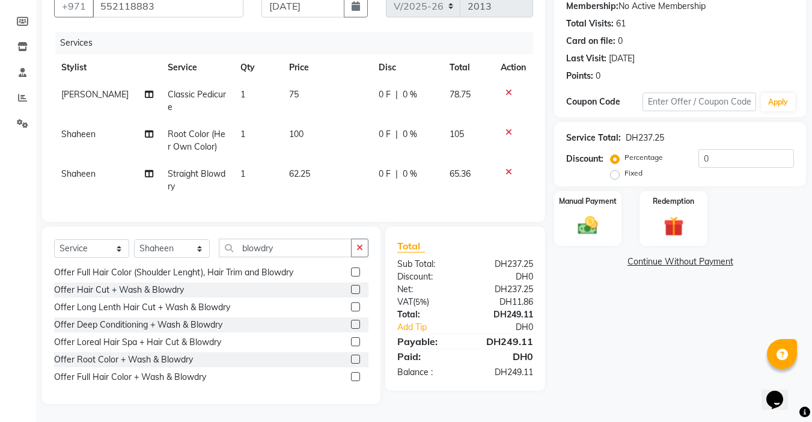 This screenshot has width=812, height=422. What do you see at coordinates (405, 302) in the screenshot?
I see `span: VAT` at bounding box center [405, 302].